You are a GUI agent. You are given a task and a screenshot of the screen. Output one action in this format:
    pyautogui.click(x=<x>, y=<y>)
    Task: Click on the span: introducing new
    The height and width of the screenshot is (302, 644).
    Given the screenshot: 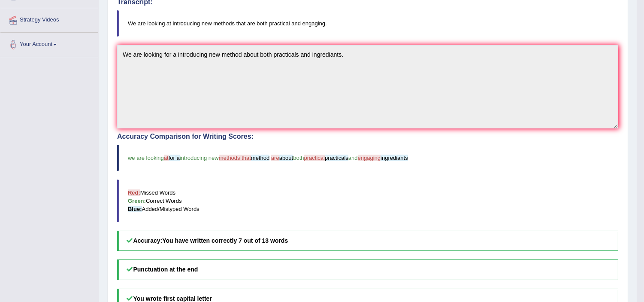 What is the action you would take?
    pyautogui.click(x=199, y=158)
    